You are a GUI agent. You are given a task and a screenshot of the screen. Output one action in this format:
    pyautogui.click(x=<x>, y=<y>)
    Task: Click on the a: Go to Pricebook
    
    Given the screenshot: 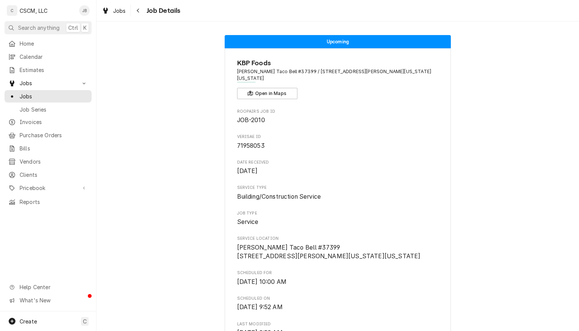 What is the action you would take?
    pyautogui.click(x=48, y=188)
    